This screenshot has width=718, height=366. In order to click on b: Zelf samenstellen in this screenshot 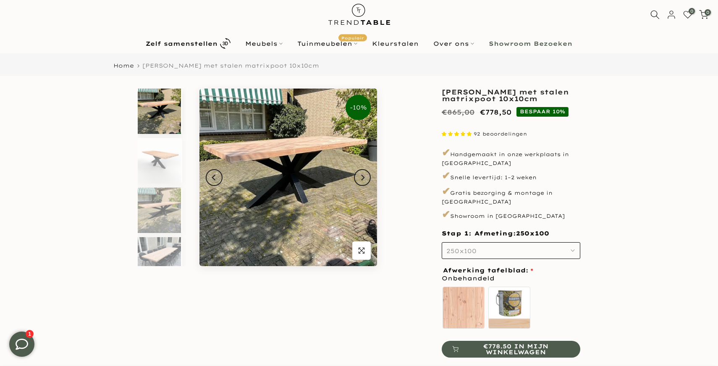, I will do `click(181, 44)`.